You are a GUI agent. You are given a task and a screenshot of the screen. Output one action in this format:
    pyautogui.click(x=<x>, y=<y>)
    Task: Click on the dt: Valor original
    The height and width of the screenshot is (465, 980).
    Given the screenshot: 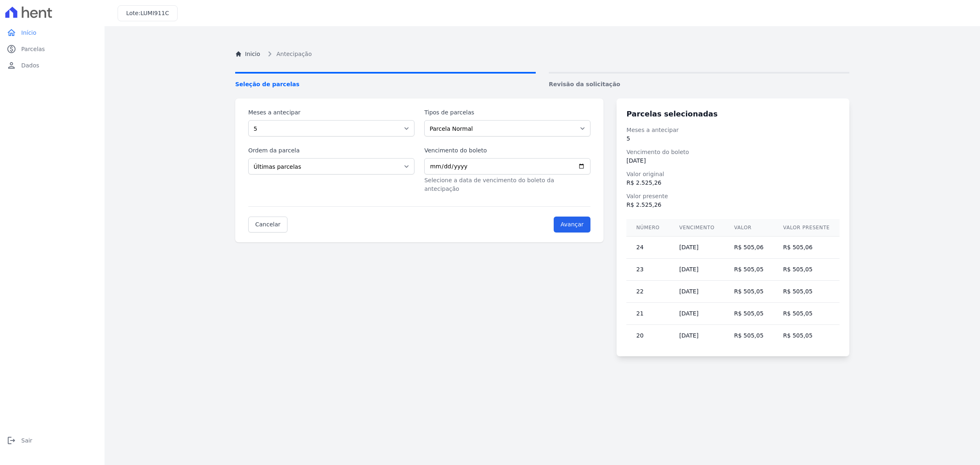 What is the action you would take?
    pyautogui.click(x=734, y=174)
    